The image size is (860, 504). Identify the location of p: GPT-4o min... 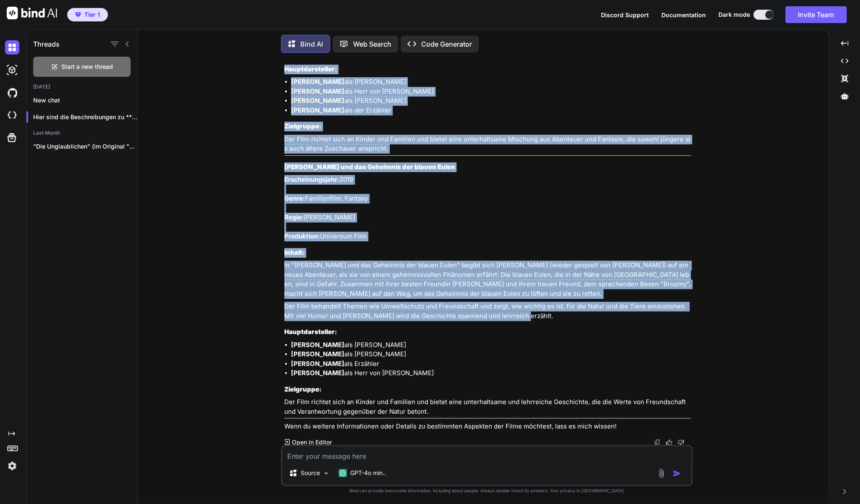
(368, 473).